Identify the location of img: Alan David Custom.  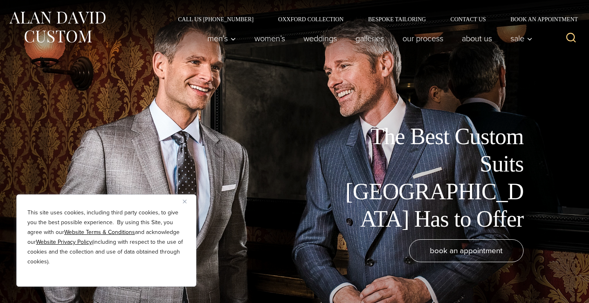
(57, 27).